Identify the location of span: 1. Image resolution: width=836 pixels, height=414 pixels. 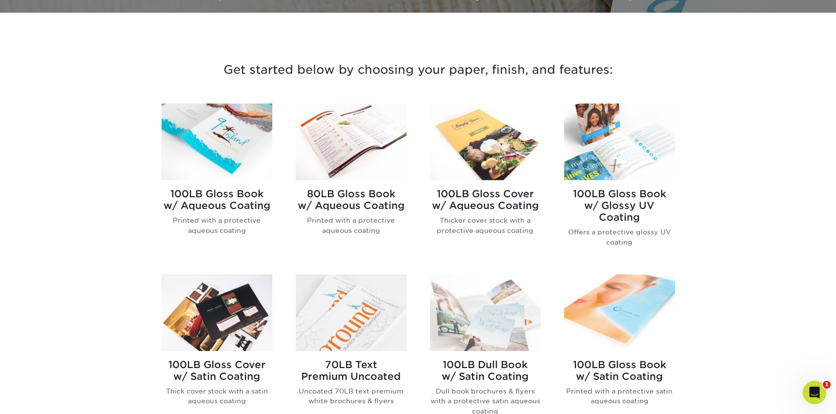
(826, 384).